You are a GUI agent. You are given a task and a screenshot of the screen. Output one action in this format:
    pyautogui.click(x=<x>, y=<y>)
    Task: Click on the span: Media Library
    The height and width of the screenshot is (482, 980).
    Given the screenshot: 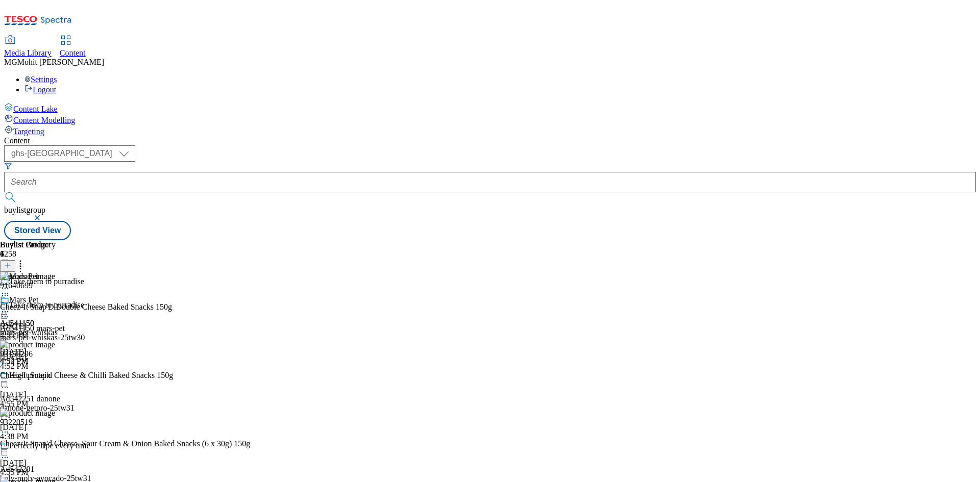 What is the action you would take?
    pyautogui.click(x=27, y=52)
    